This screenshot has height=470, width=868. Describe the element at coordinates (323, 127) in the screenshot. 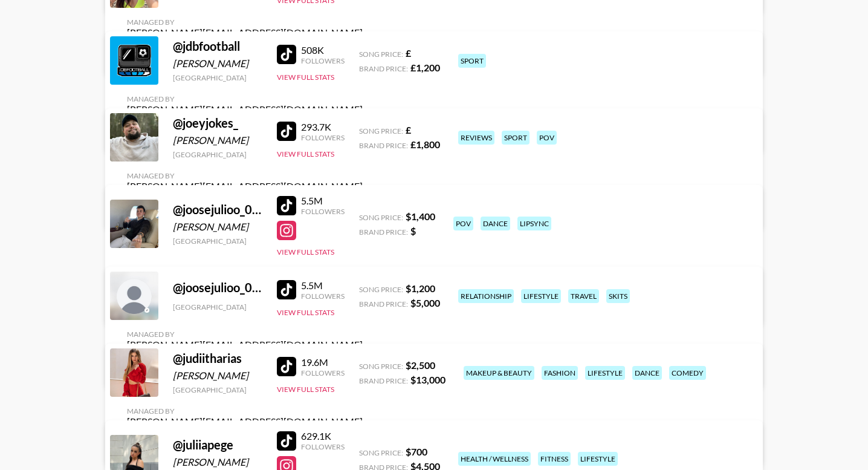

I see `div: 293.7K` at that location.